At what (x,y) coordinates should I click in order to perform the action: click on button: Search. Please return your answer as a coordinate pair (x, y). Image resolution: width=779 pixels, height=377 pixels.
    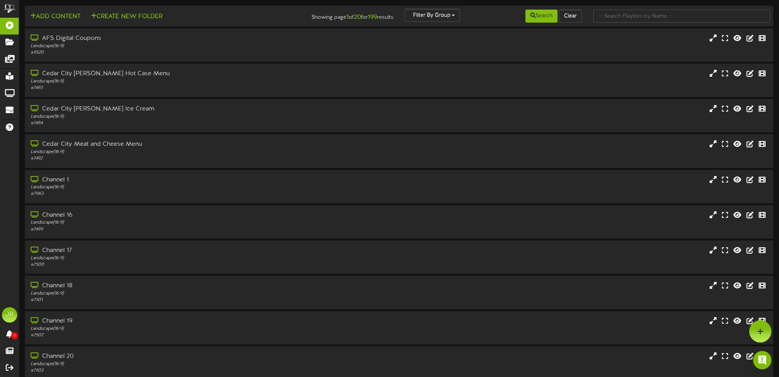
    Looking at the image, I should click on (541, 16).